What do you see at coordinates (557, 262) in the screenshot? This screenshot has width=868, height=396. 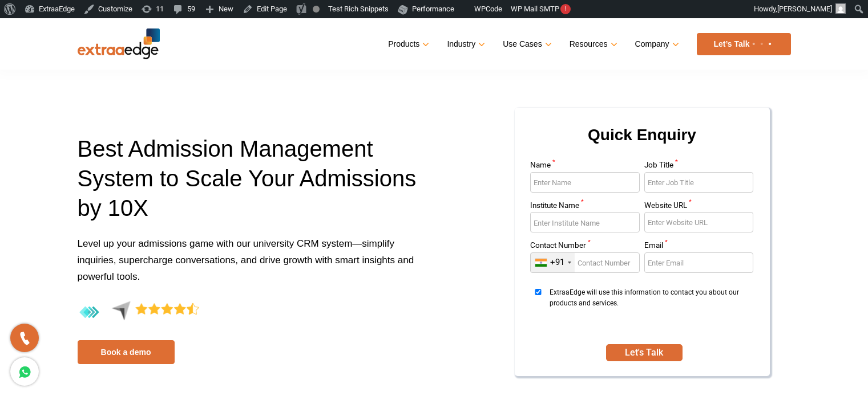 I see `div: +91` at bounding box center [557, 262].